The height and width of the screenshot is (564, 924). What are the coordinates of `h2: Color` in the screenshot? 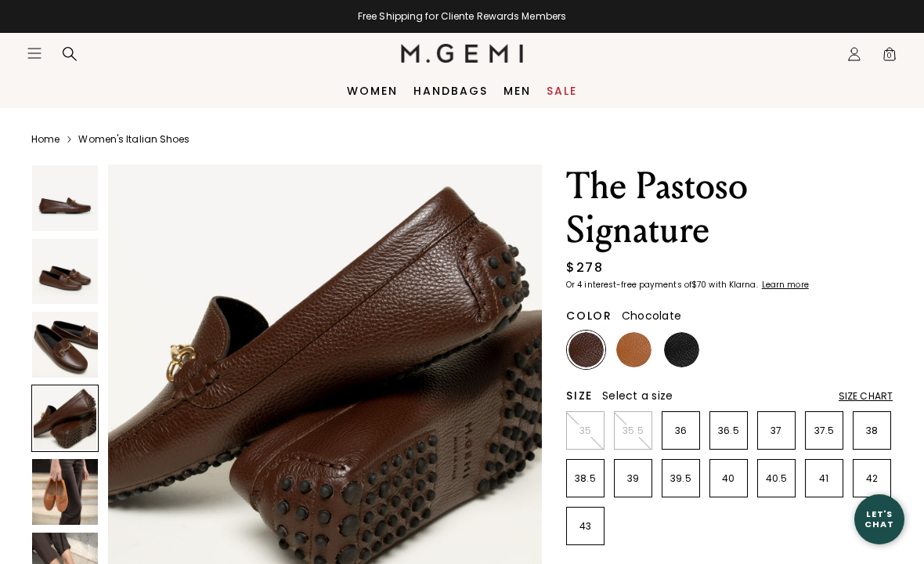 It's located at (589, 316).